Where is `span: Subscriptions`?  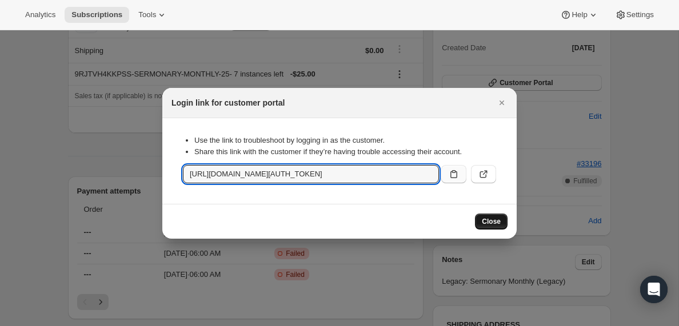 span: Subscriptions is located at coordinates (97, 15).